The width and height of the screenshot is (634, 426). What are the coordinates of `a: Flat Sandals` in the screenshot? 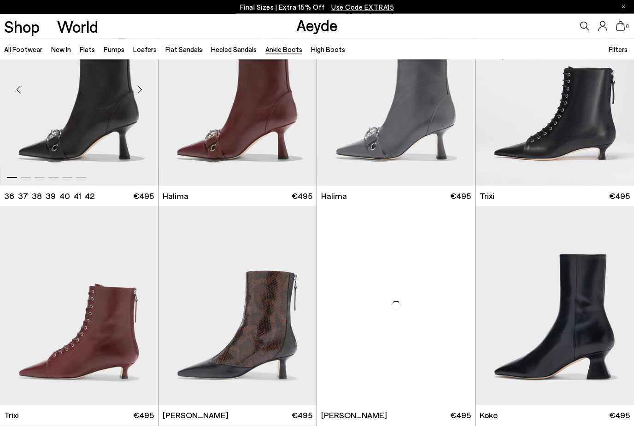 It's located at (184, 49).